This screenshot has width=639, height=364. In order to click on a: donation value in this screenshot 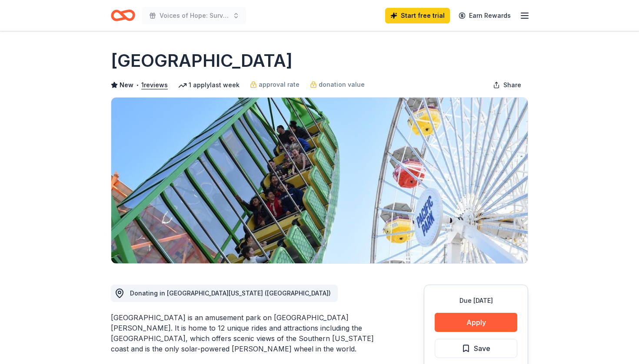, I will do `click(337, 85)`.